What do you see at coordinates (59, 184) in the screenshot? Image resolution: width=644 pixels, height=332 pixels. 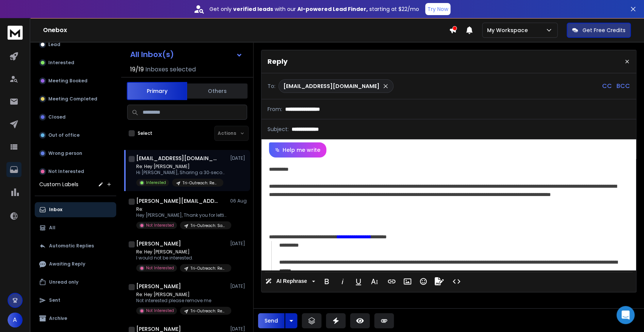 I see `h3: Custom Labels` at bounding box center [59, 184].